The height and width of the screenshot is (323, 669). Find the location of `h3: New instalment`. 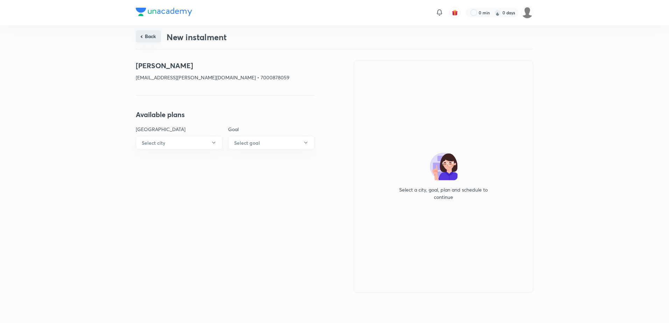

h3: New instalment is located at coordinates (197, 37).